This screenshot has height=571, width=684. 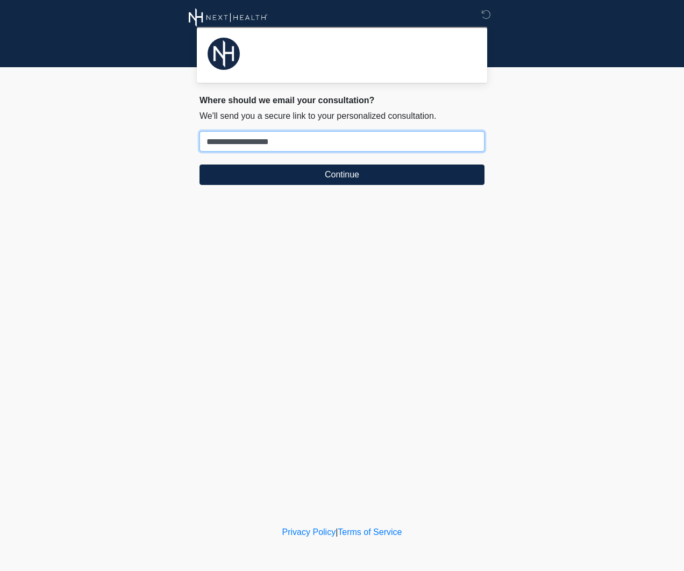 I want to click on a: Terms of Service, so click(x=370, y=532).